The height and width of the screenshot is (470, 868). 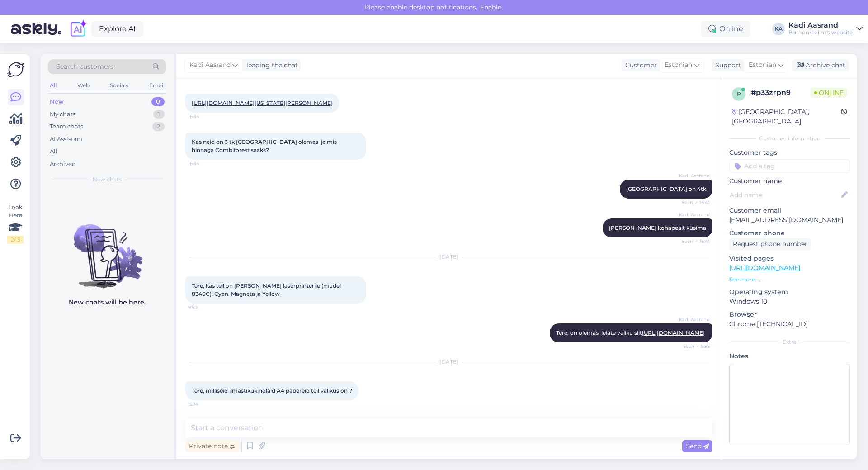 What do you see at coordinates (790, 258) in the screenshot?
I see `p: Visited pages` at bounding box center [790, 258].